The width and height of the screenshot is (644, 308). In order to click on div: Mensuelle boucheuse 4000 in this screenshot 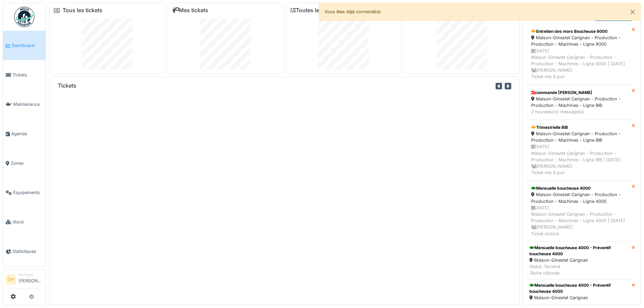, I will do `click(579, 188)`.